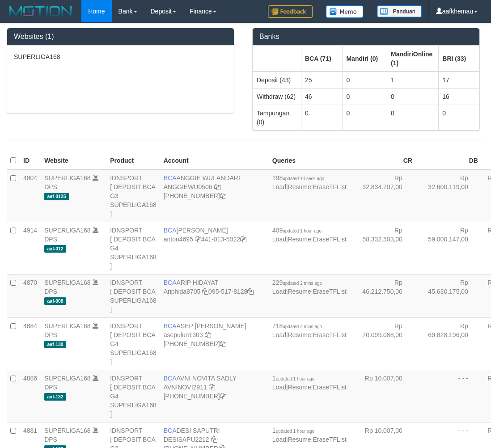 The height and width of the screenshot is (448, 491). What do you see at coordinates (120, 57) in the screenshot?
I see `p: SUPERLIGA168` at bounding box center [120, 57].